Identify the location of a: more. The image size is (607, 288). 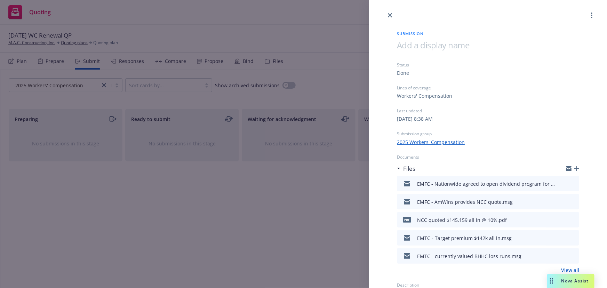
(592, 15).